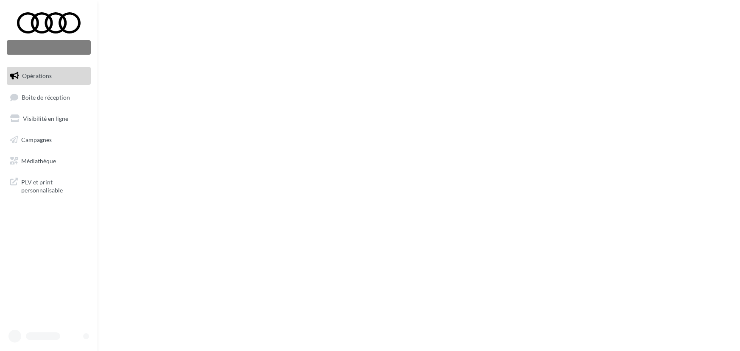  What do you see at coordinates (39, 160) in the screenshot?
I see `span: Médiathèque` at bounding box center [39, 160].